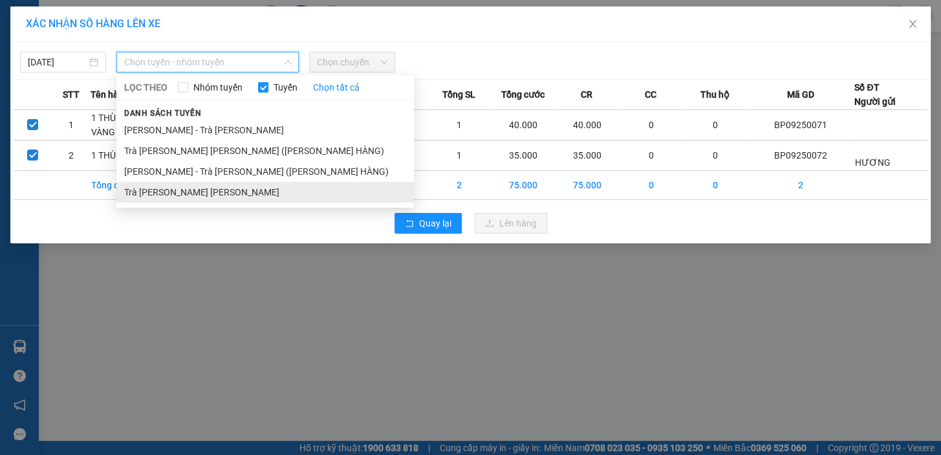 This screenshot has width=941, height=455. What do you see at coordinates (336, 87) in the screenshot?
I see `a: Chọn tất cả` at bounding box center [336, 87].